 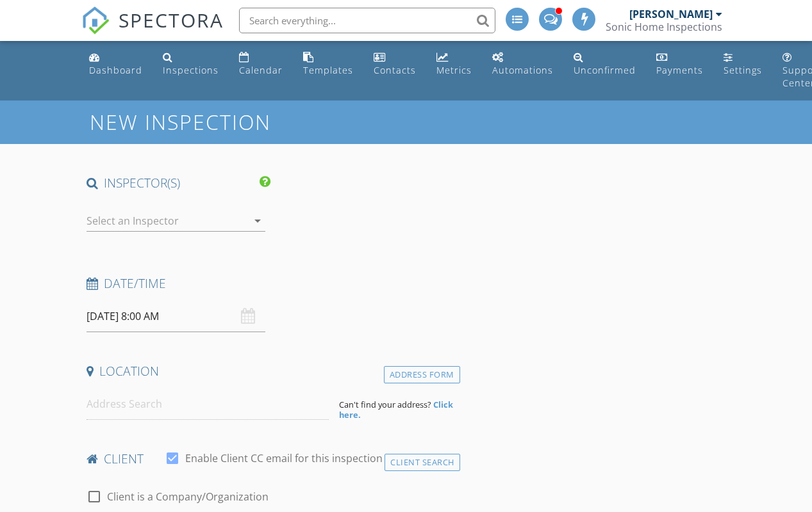 I want to click on a: Automations (Advanced), so click(x=522, y=64).